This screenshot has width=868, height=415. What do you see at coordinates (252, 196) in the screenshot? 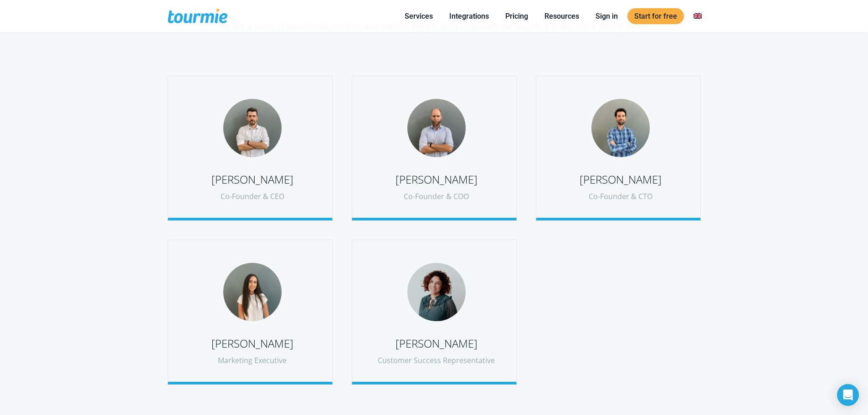
I see `div: Co-Founder & CEO` at bounding box center [252, 196].